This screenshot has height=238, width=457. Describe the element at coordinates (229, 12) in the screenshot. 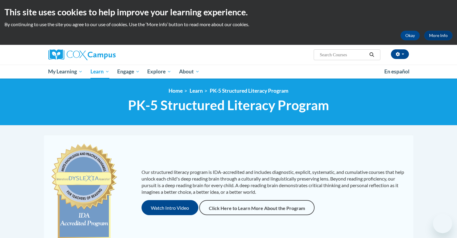

I see `h2: This site uses cookies to help improve your learning experience.` at that location.